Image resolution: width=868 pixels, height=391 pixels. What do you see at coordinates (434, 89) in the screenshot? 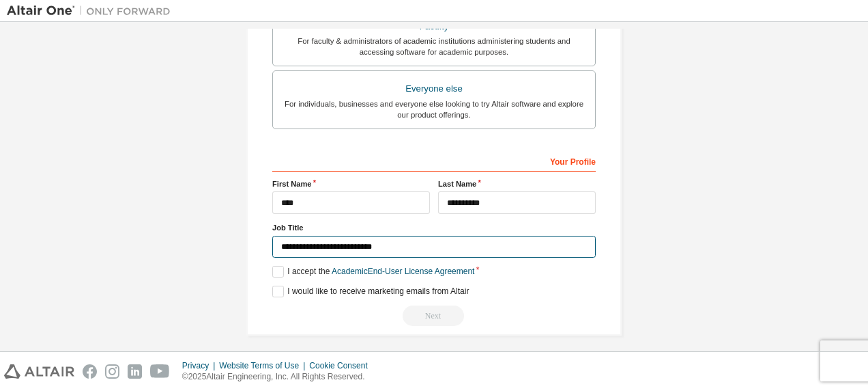
I see `div: Everyone else` at bounding box center [434, 89].